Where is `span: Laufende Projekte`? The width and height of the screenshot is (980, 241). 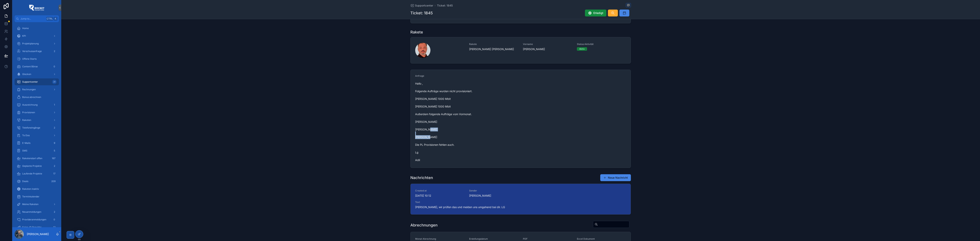 span: Laufende Projekte is located at coordinates (32, 174).